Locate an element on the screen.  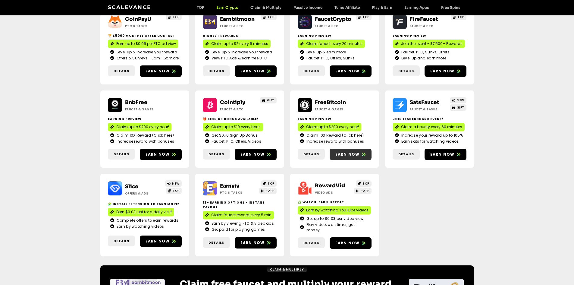
h2: Highest Rewards! is located at coordinates (239, 36).